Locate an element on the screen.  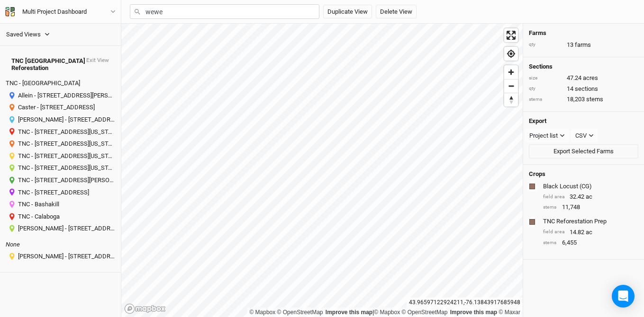
button: Find my location is located at coordinates (511, 53).